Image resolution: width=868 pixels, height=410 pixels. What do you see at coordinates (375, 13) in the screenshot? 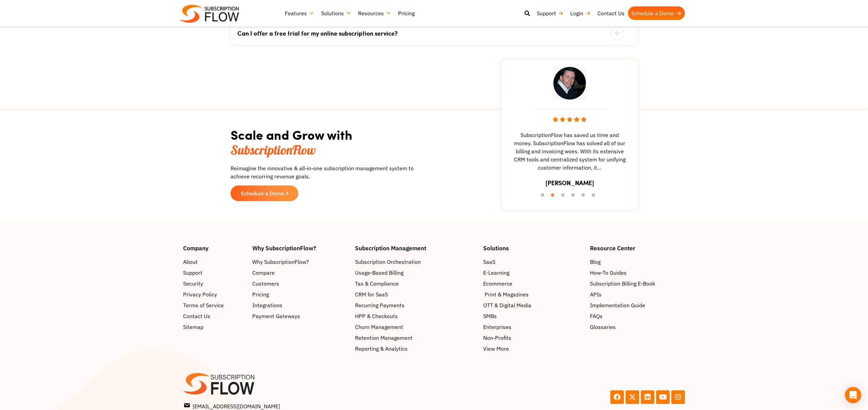
I see `a: Resources` at bounding box center [375, 13].